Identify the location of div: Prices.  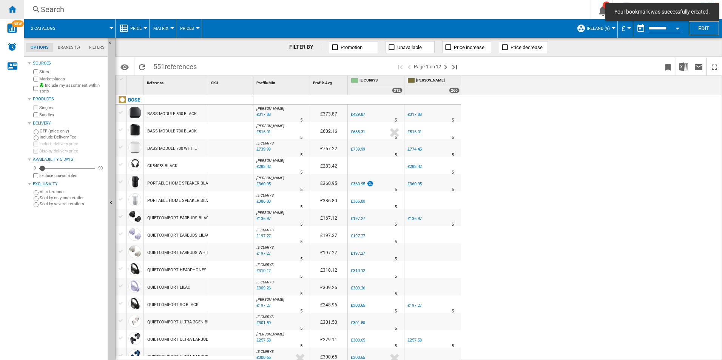
(189, 28).